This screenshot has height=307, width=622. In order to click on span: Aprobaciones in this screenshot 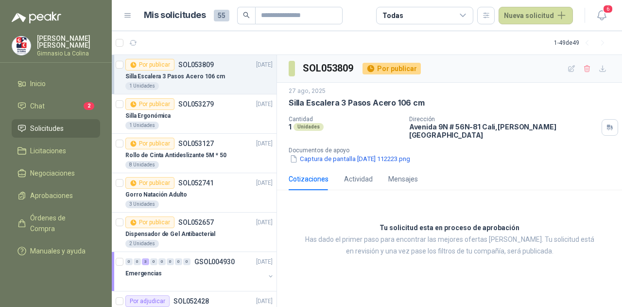, I will do `click(52, 195)`.